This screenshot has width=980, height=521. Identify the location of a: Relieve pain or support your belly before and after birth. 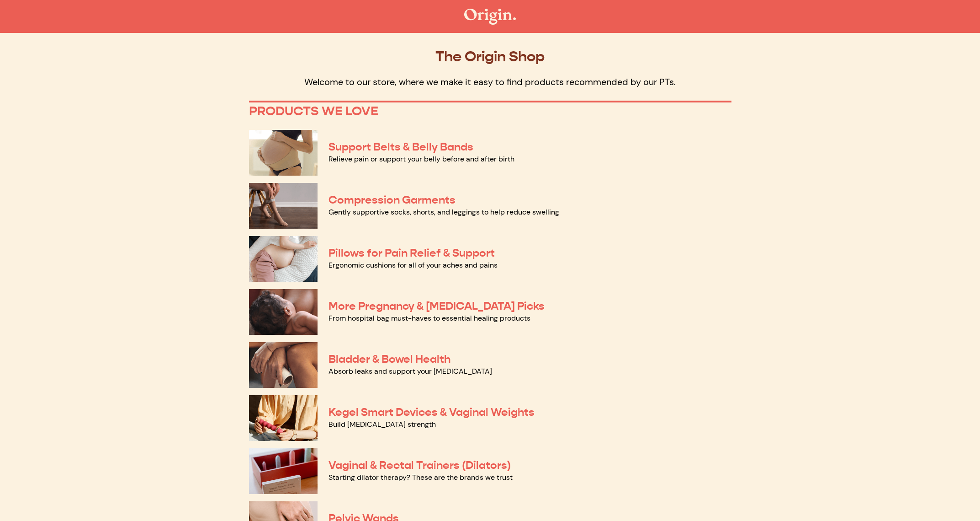
(421, 159).